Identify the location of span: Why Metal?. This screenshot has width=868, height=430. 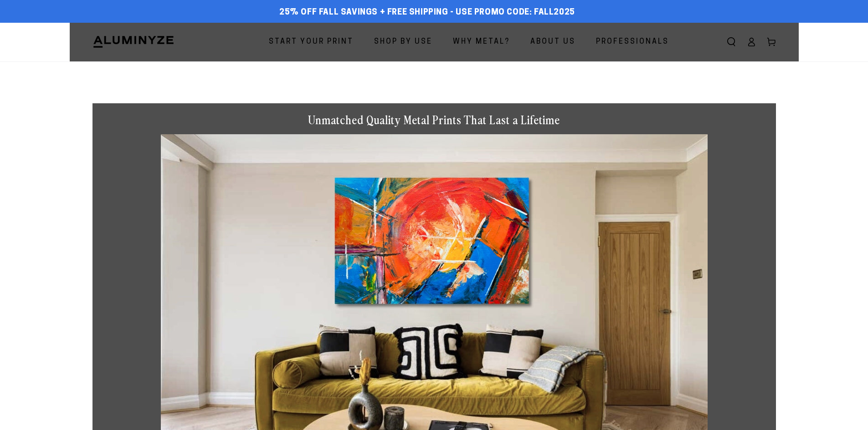
(481, 42).